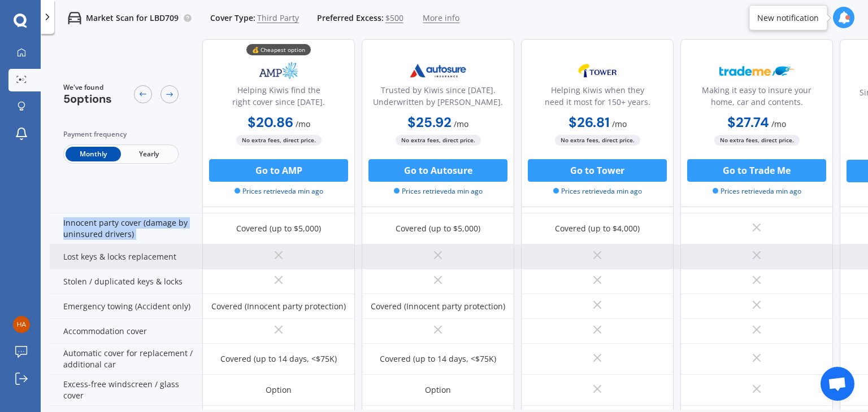 The width and height of the screenshot is (868, 412). Describe the element at coordinates (757, 171) in the screenshot. I see `button: Go to Trade Me` at that location.